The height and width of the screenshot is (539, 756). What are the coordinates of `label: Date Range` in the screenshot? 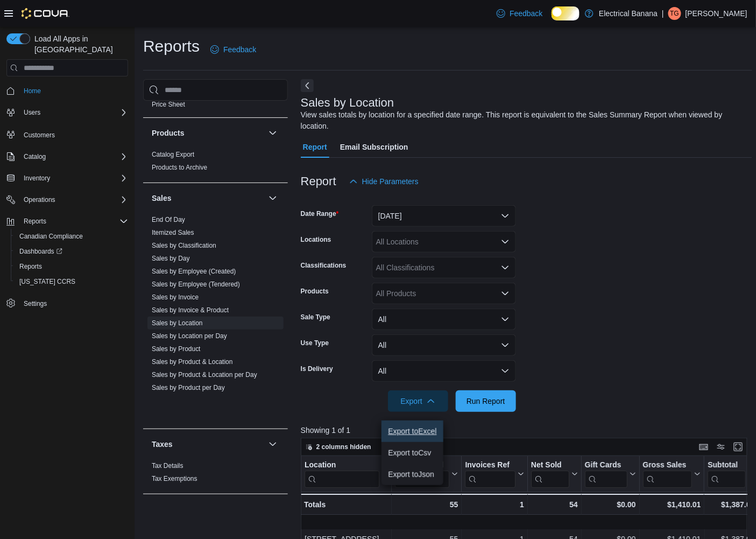 It's located at (320, 214).